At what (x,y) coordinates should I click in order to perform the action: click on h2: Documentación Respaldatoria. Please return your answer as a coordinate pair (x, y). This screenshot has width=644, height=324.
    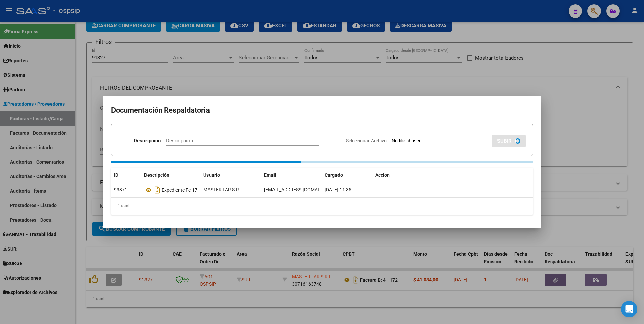
    Looking at the image, I should click on (322, 111).